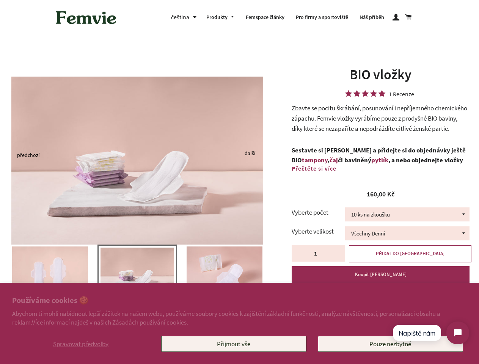 The image size is (479, 364). What do you see at coordinates (319, 213) in the screenshot?
I see `label: Vyberte počet` at bounding box center [319, 213].